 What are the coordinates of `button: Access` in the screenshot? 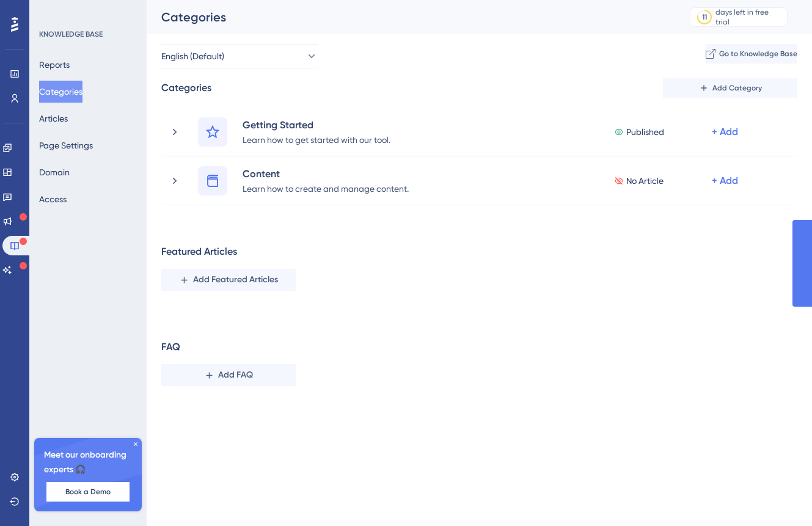 It's located at (53, 199).